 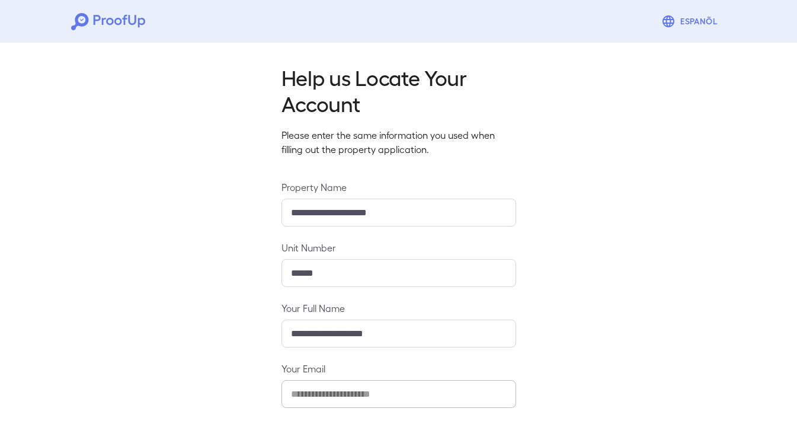 I want to click on h2: Help us Locate Your Account, so click(x=399, y=90).